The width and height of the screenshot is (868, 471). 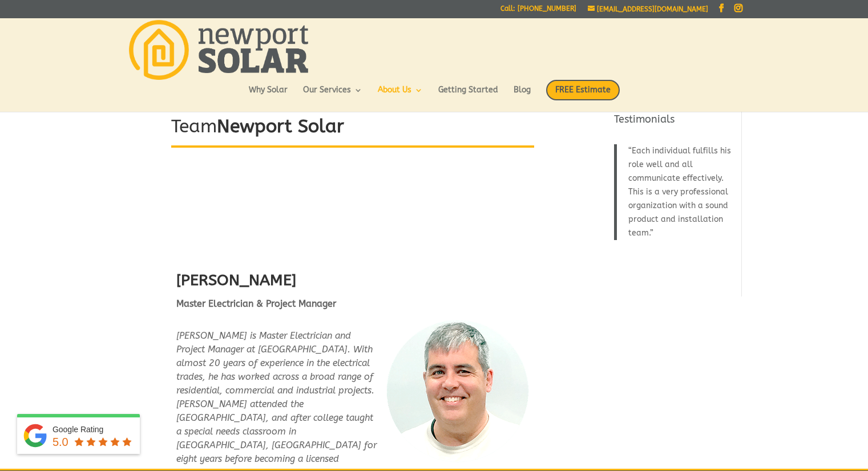 I want to click on img: Newport Solar | Solar Energy Optimized., so click(x=219, y=50).